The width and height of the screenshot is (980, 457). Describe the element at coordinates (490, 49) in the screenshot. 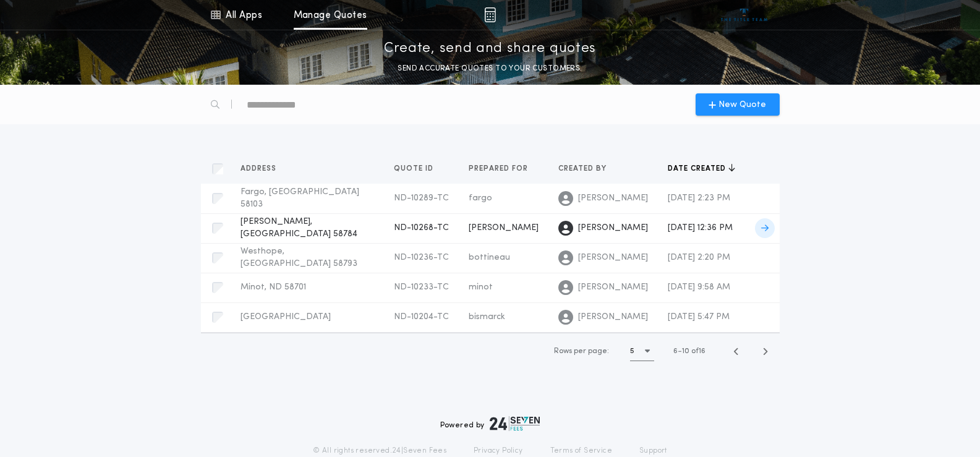

I see `p: Create, send and share quotes` at that location.